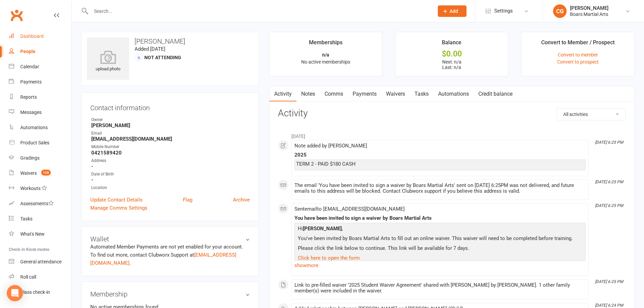  What do you see at coordinates (40, 112) in the screenshot?
I see `a: Messages` at bounding box center [40, 112].